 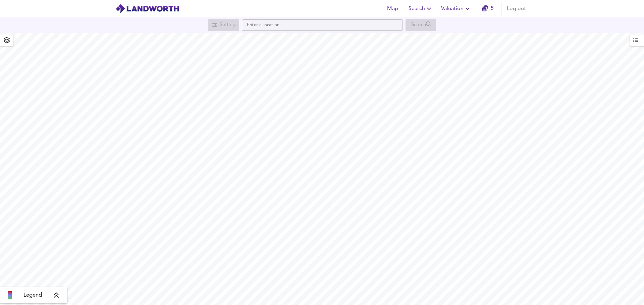 I want to click on span: Valuation, so click(x=456, y=9).